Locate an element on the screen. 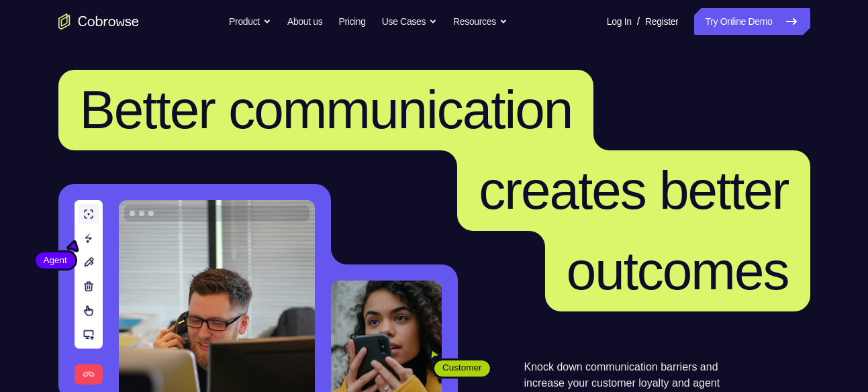  a: Go to the home page is located at coordinates (98, 22).